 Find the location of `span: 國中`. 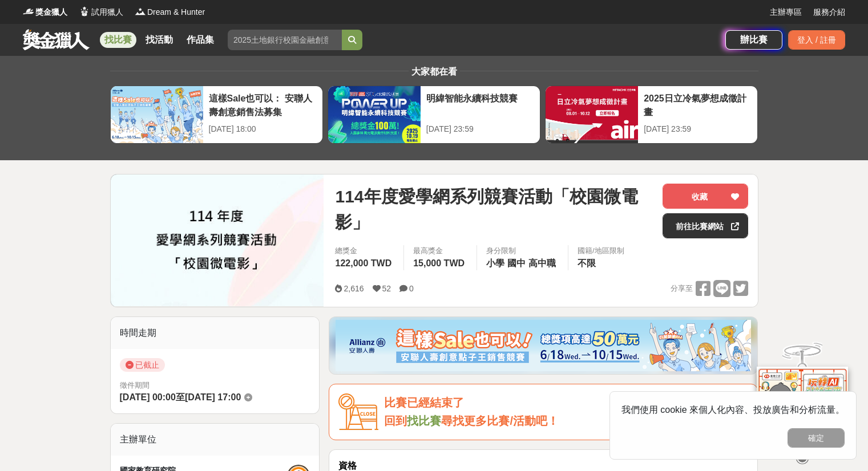

span: 國中 is located at coordinates (517, 263).